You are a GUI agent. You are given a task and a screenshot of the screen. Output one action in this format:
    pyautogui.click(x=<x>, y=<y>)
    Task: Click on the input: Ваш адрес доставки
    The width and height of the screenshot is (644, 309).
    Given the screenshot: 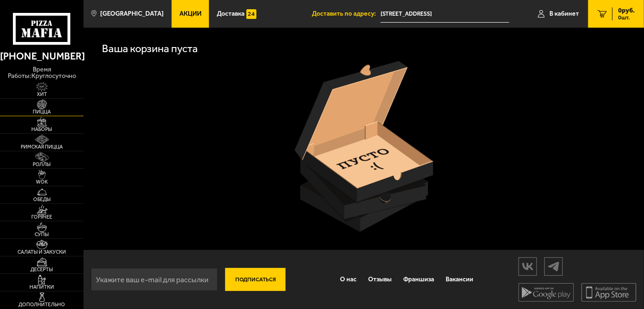 What is the action you would take?
    pyautogui.click(x=445, y=14)
    